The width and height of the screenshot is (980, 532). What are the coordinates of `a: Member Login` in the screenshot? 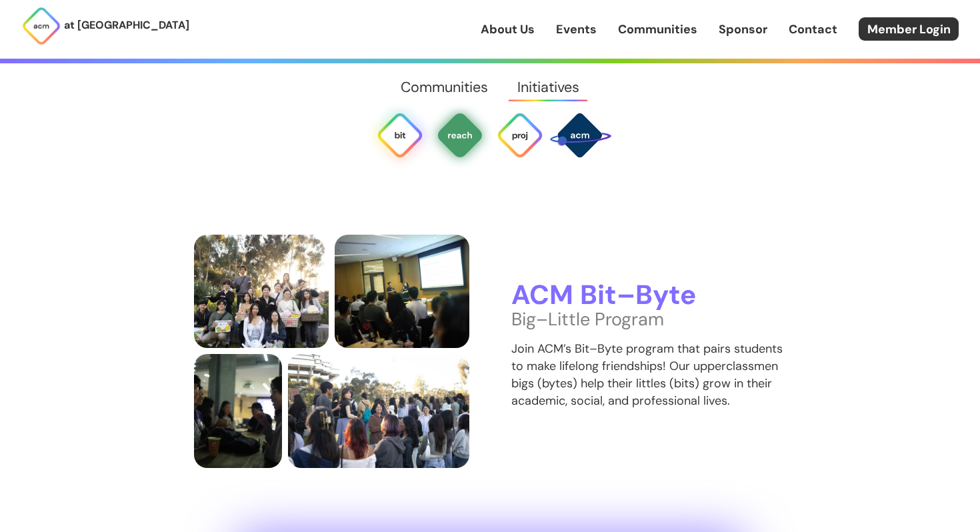 It's located at (908, 28).